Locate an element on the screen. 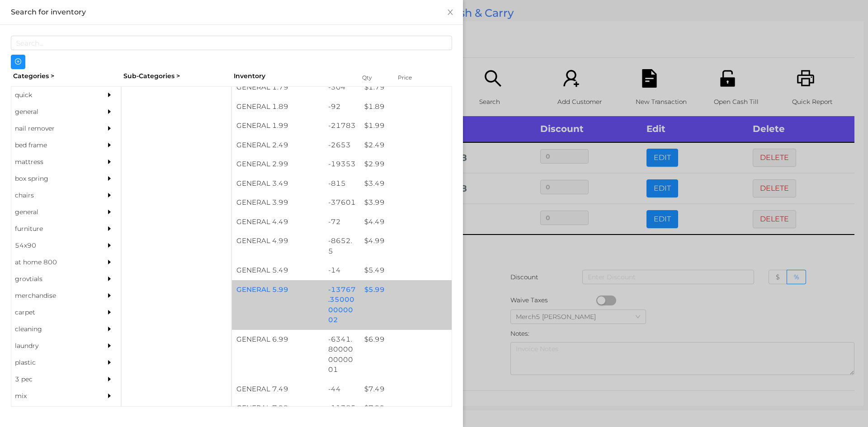 This screenshot has width=868, height=427. div: GENERAL 1.99 is located at coordinates (278, 126).